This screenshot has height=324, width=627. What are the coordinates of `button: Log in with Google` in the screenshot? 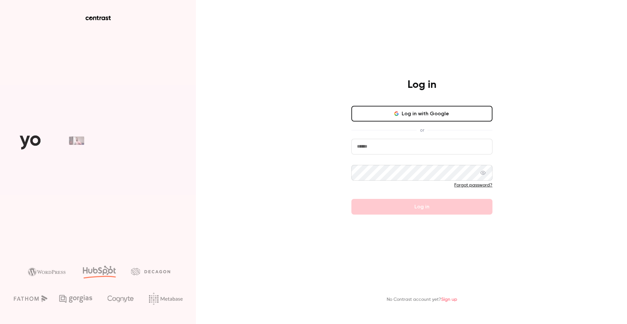 It's located at (422, 114).